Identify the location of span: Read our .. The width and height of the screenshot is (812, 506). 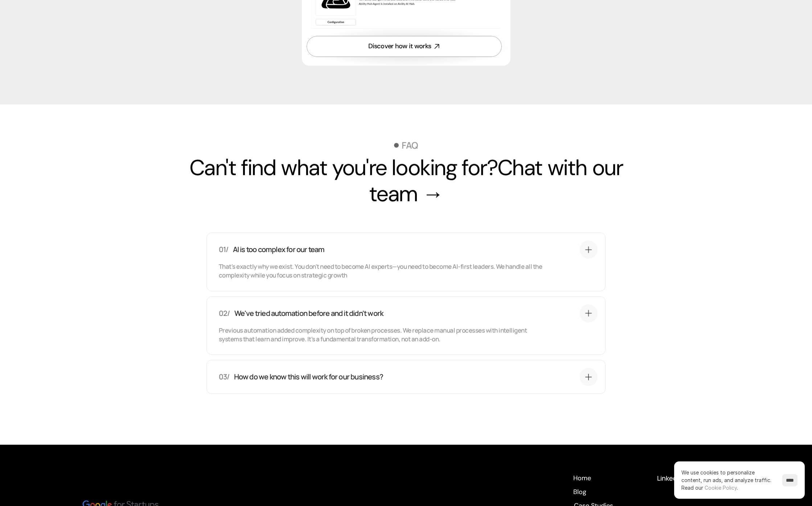
(710, 487).